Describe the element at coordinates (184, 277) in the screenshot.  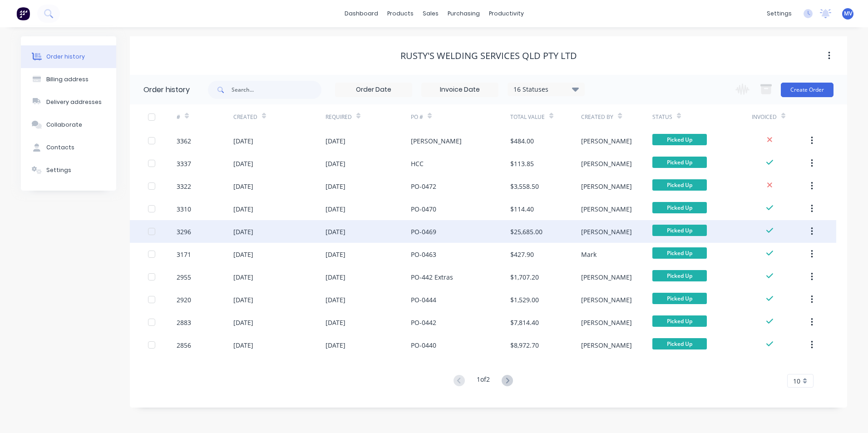
I see `div: 2955` at that location.